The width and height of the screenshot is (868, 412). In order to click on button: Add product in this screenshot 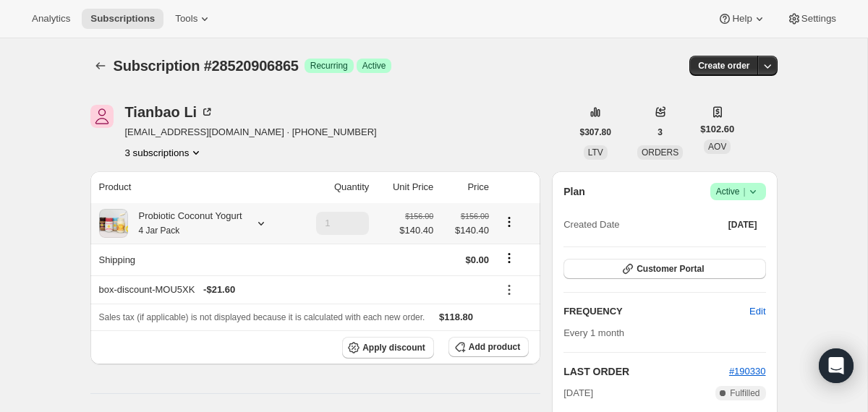, I will do `click(488, 347)`.